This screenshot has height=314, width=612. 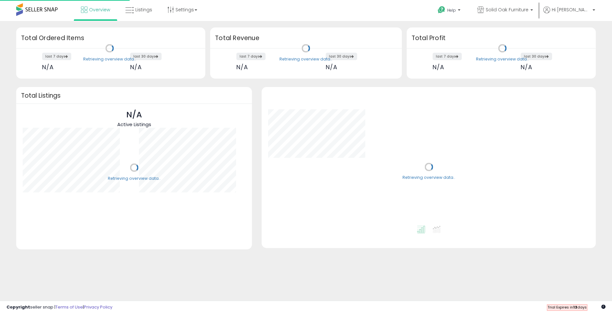 What do you see at coordinates (451, 10) in the screenshot?
I see `span: Help` at bounding box center [451, 10].